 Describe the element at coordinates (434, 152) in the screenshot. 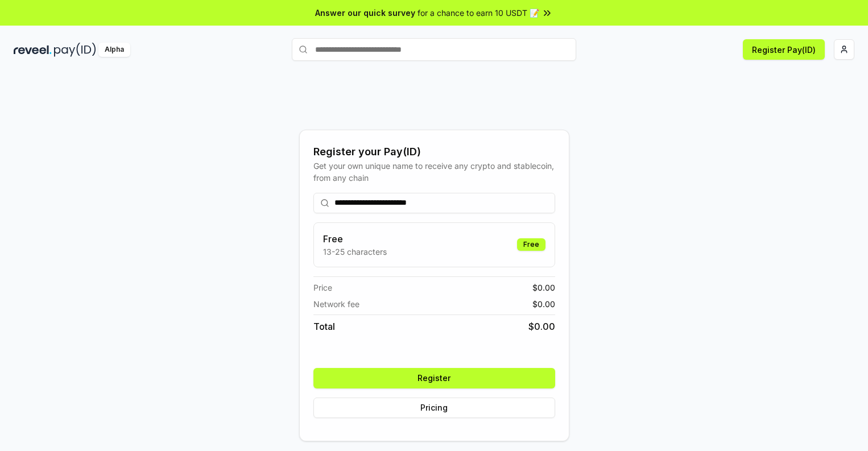

I see `div: Register your Pay(ID)` at that location.